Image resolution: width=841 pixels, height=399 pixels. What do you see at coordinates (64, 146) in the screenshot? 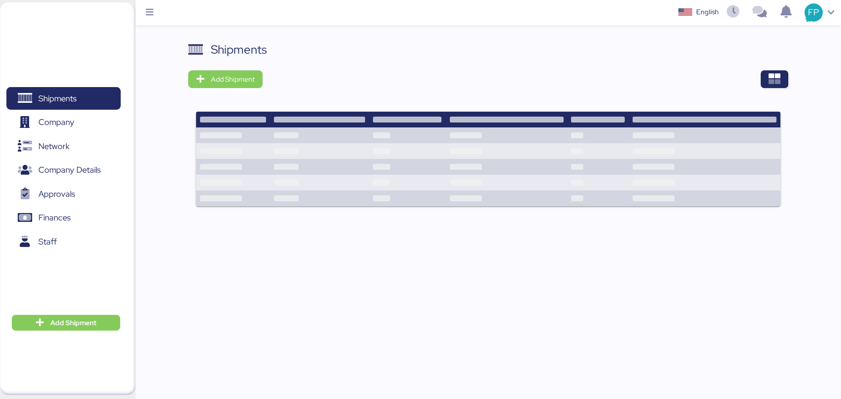
I see `a: Network` at bounding box center [64, 146].